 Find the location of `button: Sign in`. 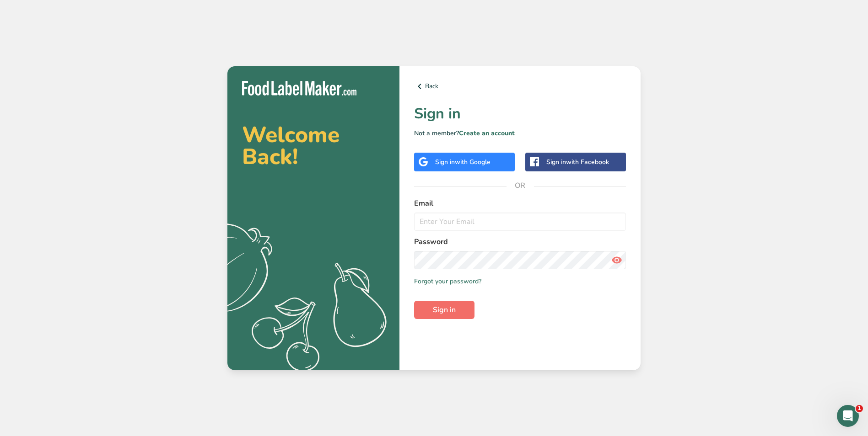

button: Sign in is located at coordinates (444, 310).